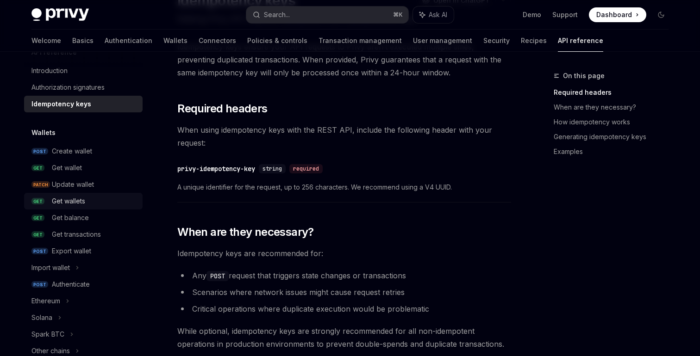 The image size is (700, 356). I want to click on a: Required headers, so click(614, 93).